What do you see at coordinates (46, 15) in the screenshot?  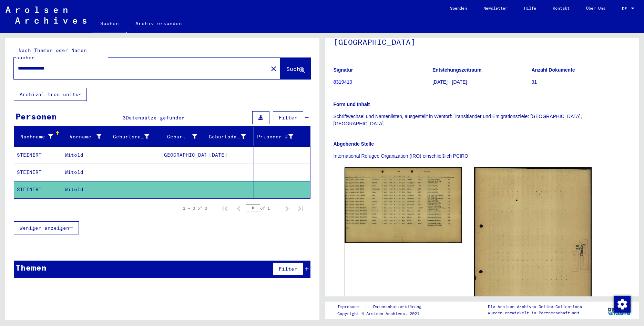 I see `img: Arolsen_neg.svg` at bounding box center [46, 15].